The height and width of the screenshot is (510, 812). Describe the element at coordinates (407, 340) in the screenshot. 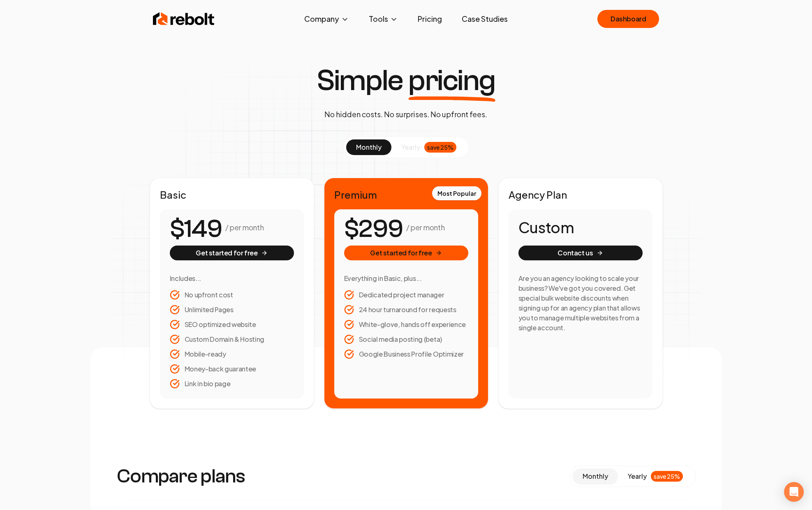

I see `li: Social media posting (beta)` at that location.